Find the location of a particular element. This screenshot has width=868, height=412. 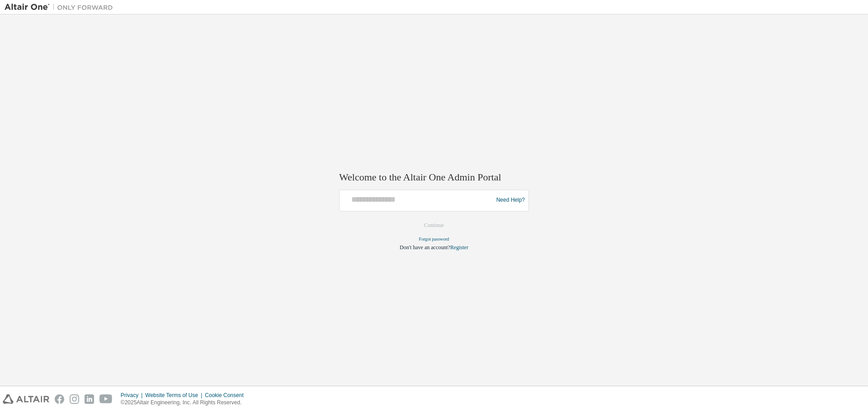

a: Forgot password is located at coordinates (434, 239).